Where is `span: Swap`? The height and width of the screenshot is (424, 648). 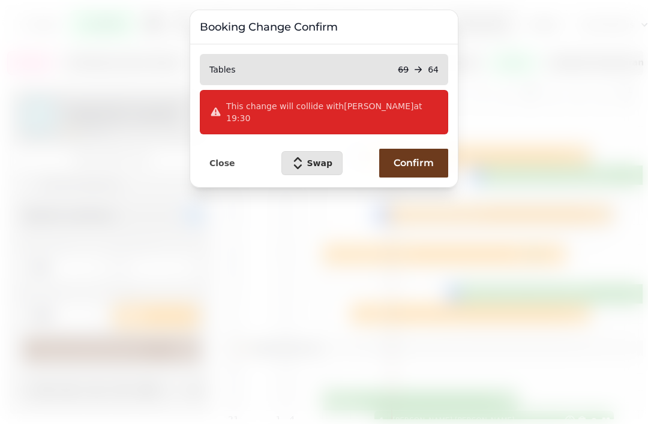 span: Swap is located at coordinates (320, 163).